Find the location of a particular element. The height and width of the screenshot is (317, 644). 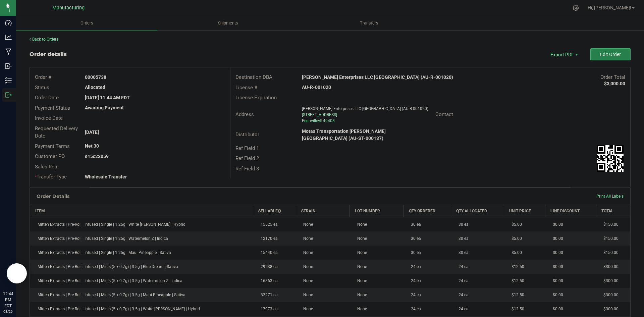

p: 12:44 PM EDT is located at coordinates (8, 300).